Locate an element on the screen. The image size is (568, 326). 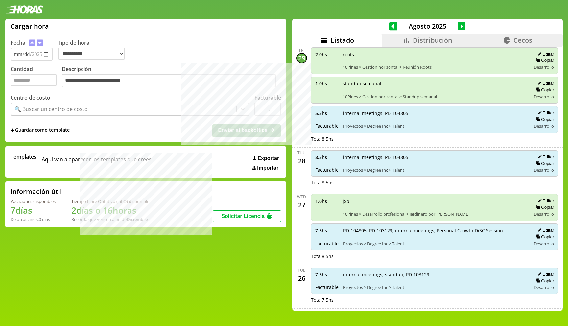
div: Wed is located at coordinates (301, 197).